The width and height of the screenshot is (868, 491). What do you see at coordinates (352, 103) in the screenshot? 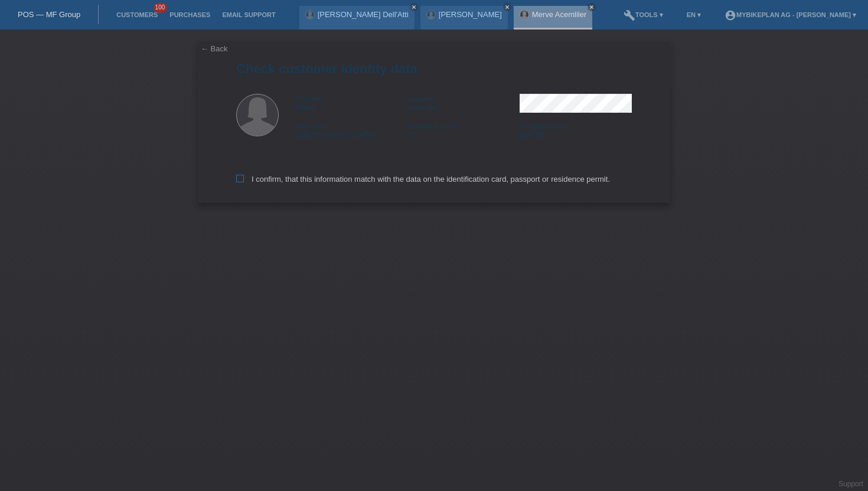
I see `div: Merve` at bounding box center [352, 103].